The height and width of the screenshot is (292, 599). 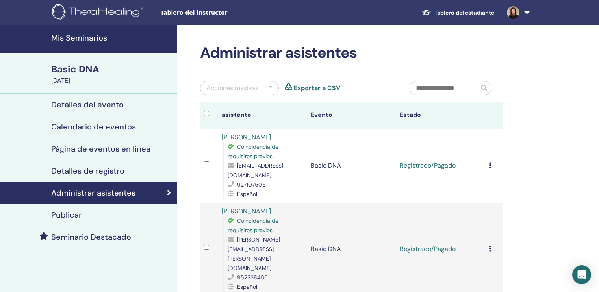 I want to click on a: Tablero del estudiante, so click(x=458, y=13).